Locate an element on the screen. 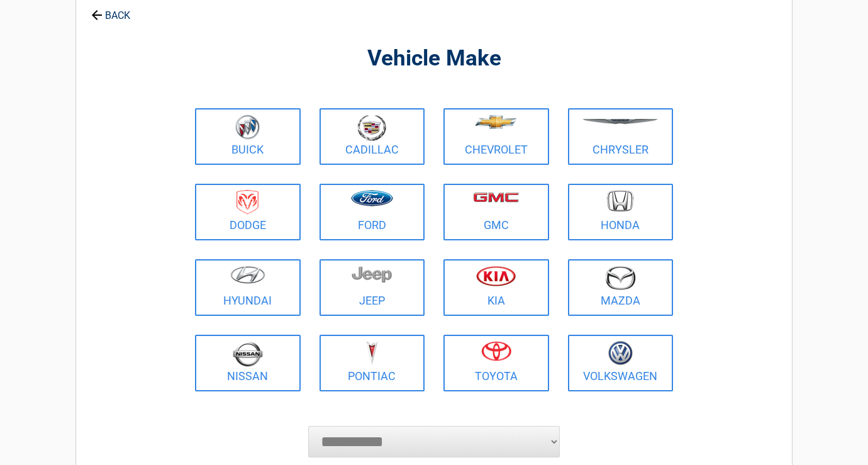  img: volkswagen is located at coordinates (621, 353).